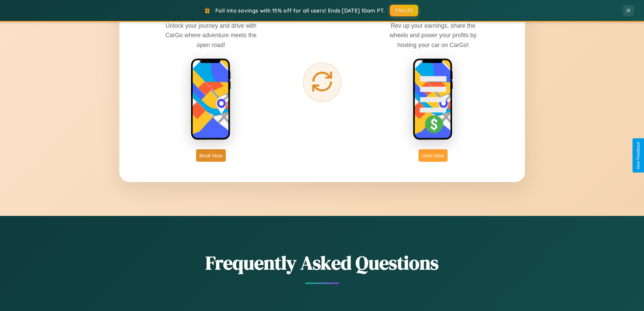 This screenshot has height=311, width=644. Describe the element at coordinates (433, 155) in the screenshot. I see `button: Host Now` at that location.